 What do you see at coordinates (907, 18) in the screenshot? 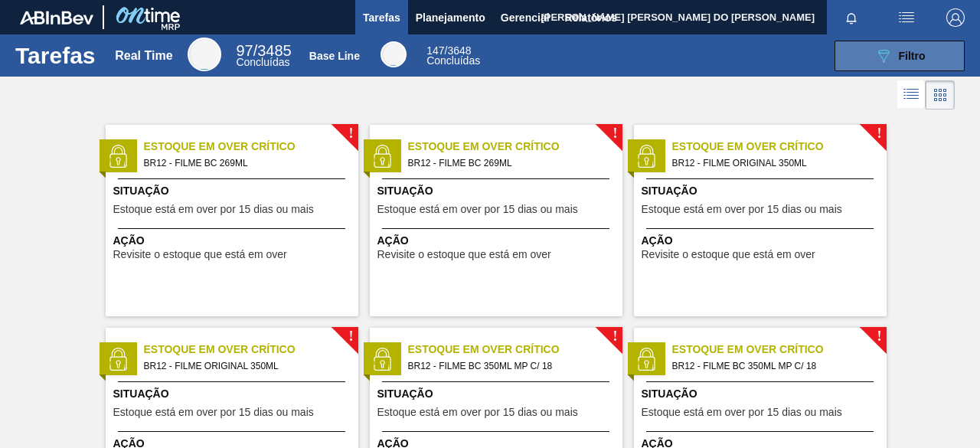
I see `img: userActions` at bounding box center [907, 18].